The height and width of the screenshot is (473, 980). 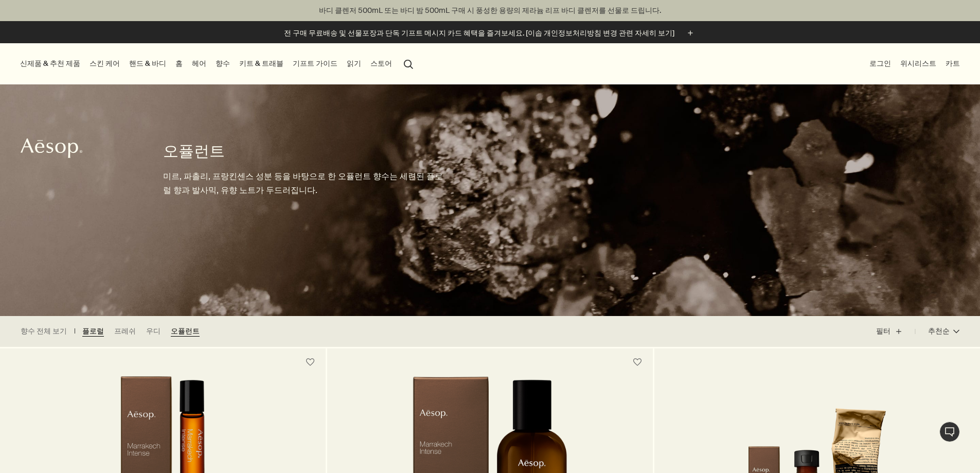 What do you see at coordinates (490, 33) in the screenshot?
I see `button: 전 구매 무료배송 및 선물포장과 단독 기프트 메시지 카드 혜택을 즐겨보세요. [이솝 개인정보처리방침 변경 관련 자세히 보기]` at bounding box center [490, 33].